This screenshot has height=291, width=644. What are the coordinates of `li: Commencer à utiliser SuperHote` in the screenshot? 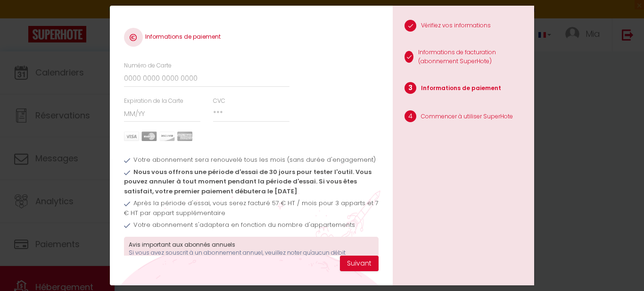 It's located at (464, 118).